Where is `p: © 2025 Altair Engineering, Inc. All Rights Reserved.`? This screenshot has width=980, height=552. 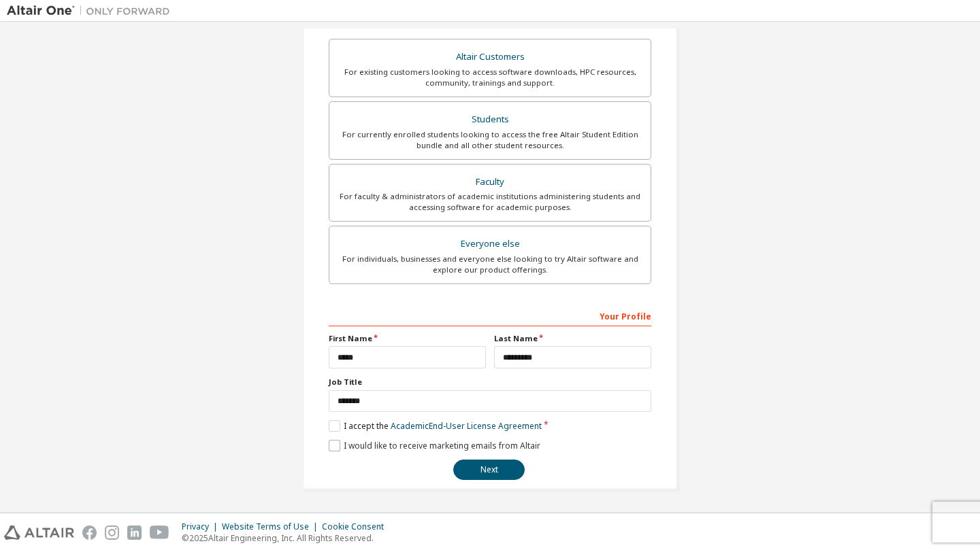 p: © 2025 Altair Engineering, Inc. All Rights Reserved. is located at coordinates (287, 538).